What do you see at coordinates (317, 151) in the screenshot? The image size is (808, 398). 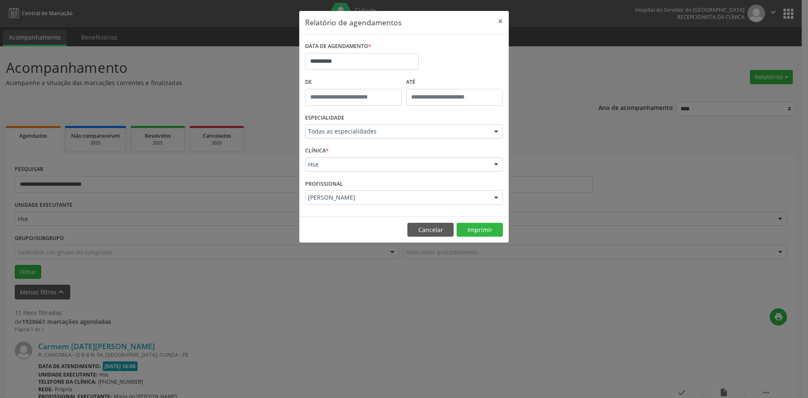 I see `label: CLÍNICA` at bounding box center [317, 151].